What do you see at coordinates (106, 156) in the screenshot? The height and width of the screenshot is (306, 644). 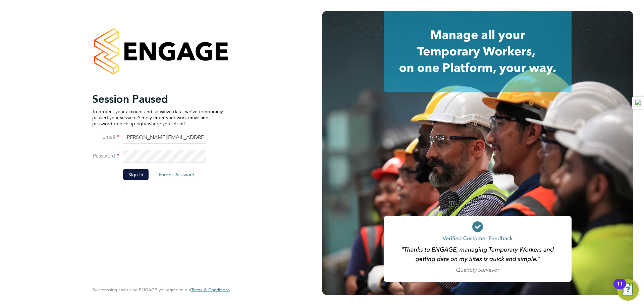 I see `label: Password` at bounding box center [106, 156].